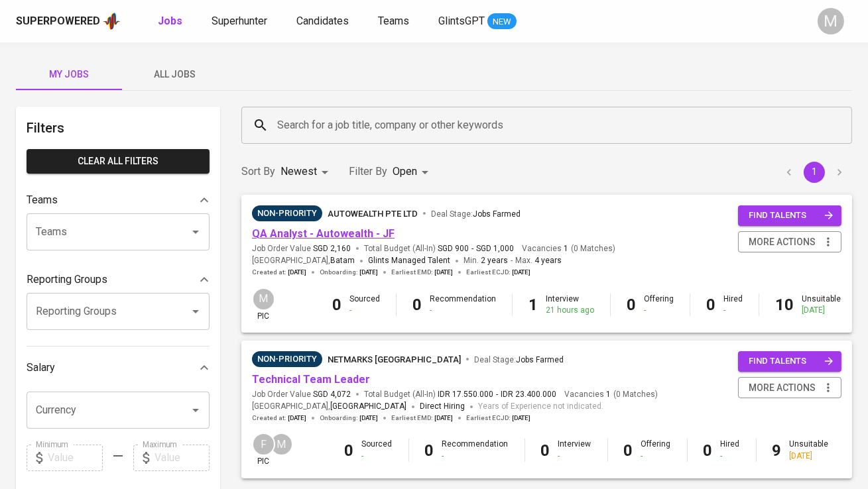 This screenshot has height=489, width=868. I want to click on div: 21 hours ago, so click(570, 311).